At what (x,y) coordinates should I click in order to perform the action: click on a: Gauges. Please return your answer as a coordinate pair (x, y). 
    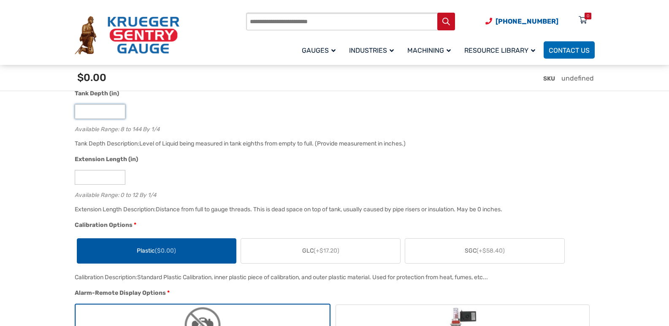
    Looking at the image, I should click on (320, 50).